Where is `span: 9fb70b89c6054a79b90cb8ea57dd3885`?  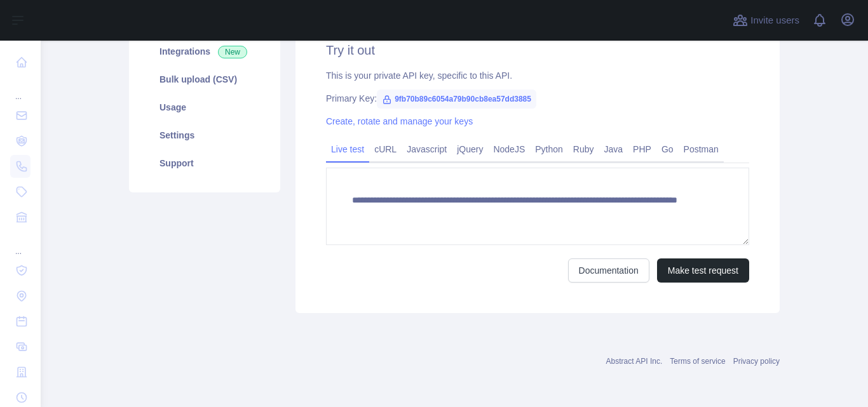
span: 9fb70b89c6054a79b90cb8ea57dd3885 is located at coordinates (456, 99).